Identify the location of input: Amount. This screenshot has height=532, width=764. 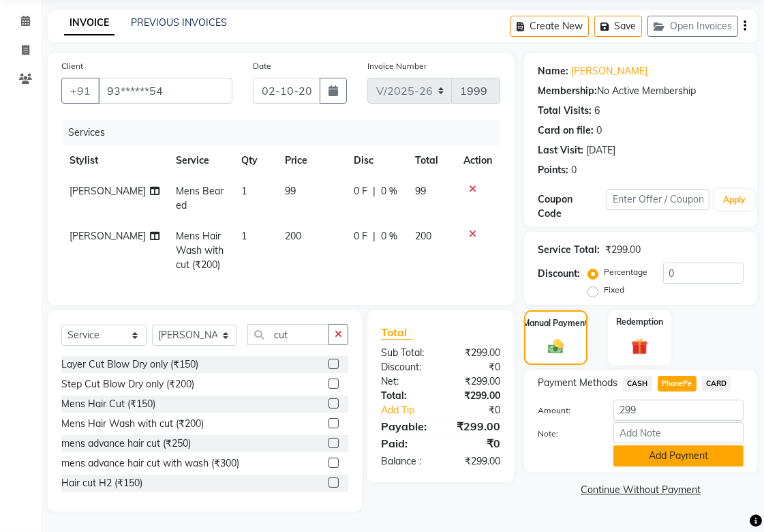
(678, 410).